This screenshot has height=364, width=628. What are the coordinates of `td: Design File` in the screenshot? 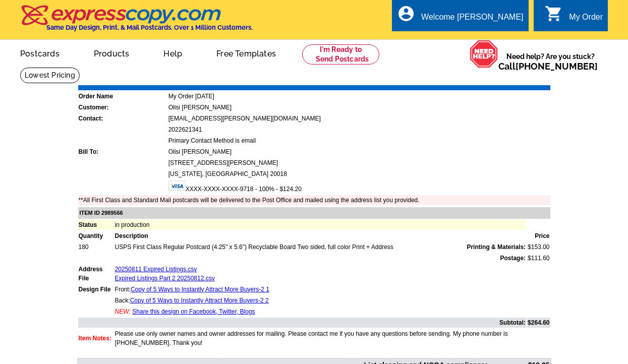 It's located at (96, 289).